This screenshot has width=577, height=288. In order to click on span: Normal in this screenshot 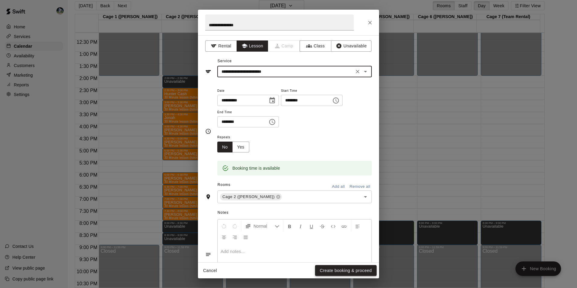, I will do `click(264, 226)`.